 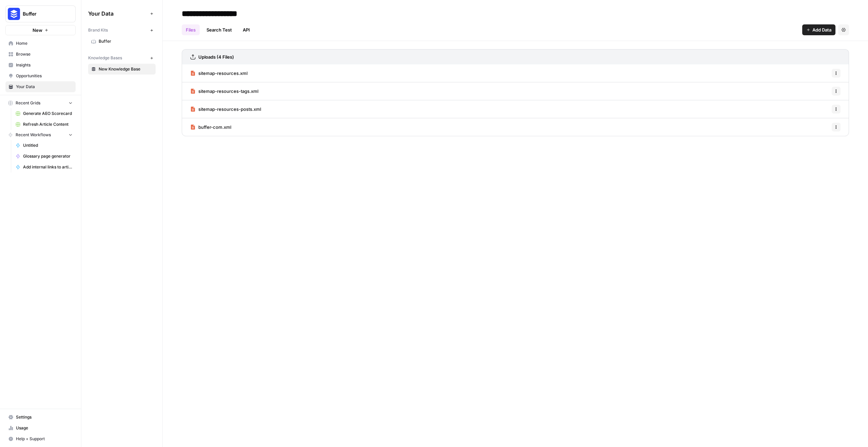 What do you see at coordinates (215, 127) in the screenshot?
I see `span: buffer-com.xml` at bounding box center [215, 127].